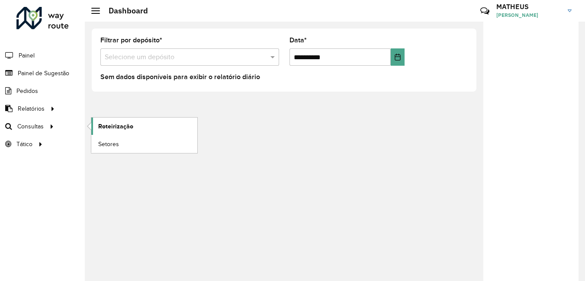 Image resolution: width=585 pixels, height=281 pixels. I want to click on span: Roteirização, so click(116, 126).